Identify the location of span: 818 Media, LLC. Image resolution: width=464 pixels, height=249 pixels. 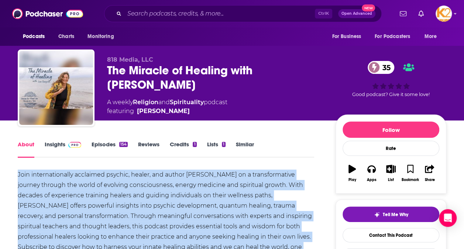
(130, 59).